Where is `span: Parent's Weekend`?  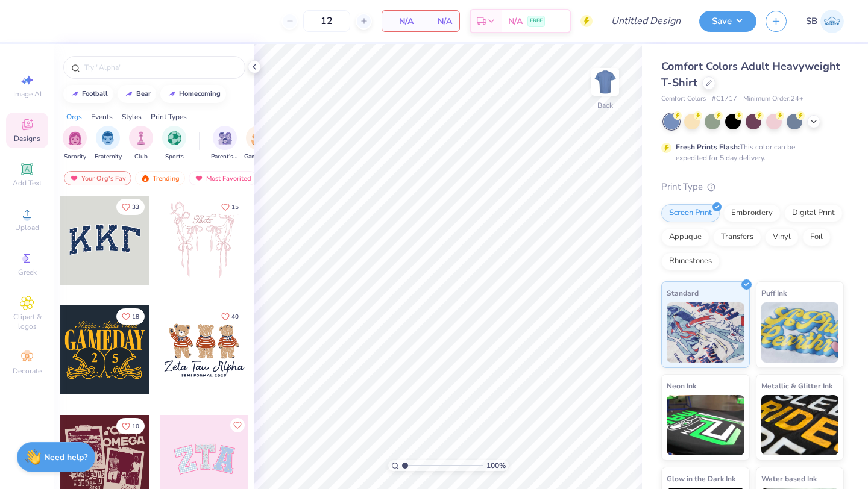
span: Parent's Weekend is located at coordinates (225, 157).